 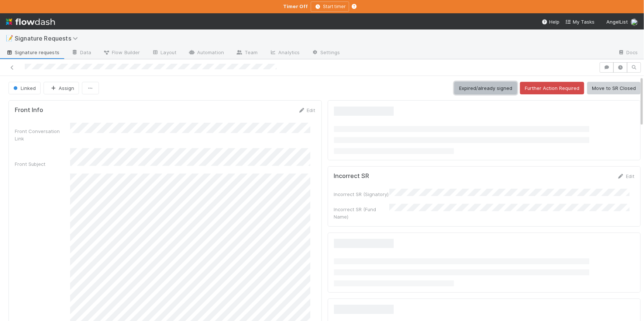 I want to click on img: logo-inverted-e16ddd16eac7371096b0.svg, so click(x=30, y=22).